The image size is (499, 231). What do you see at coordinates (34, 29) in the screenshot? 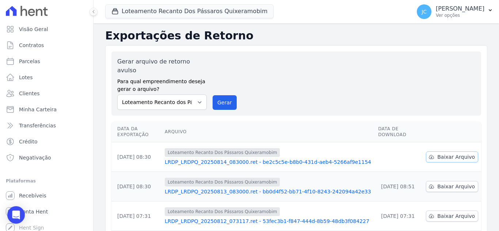
I see `span: Visão Geral` at bounding box center [34, 29].